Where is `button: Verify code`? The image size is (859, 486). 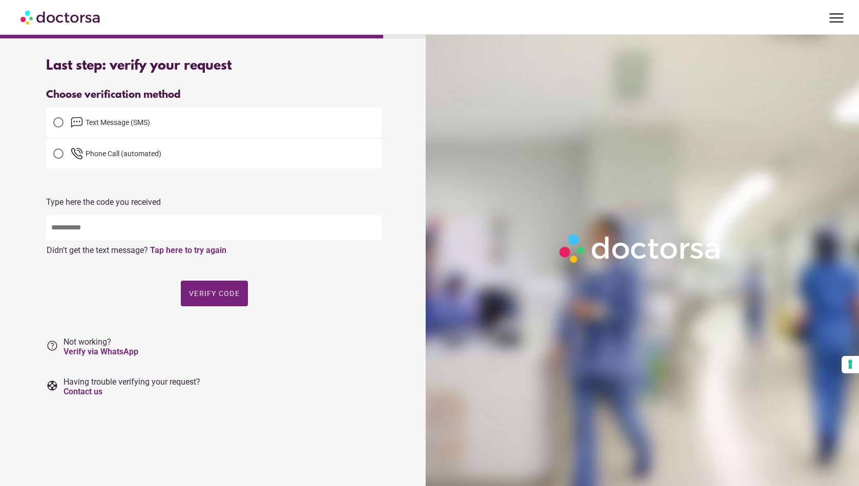 button: Verify code is located at coordinates (214, 294).